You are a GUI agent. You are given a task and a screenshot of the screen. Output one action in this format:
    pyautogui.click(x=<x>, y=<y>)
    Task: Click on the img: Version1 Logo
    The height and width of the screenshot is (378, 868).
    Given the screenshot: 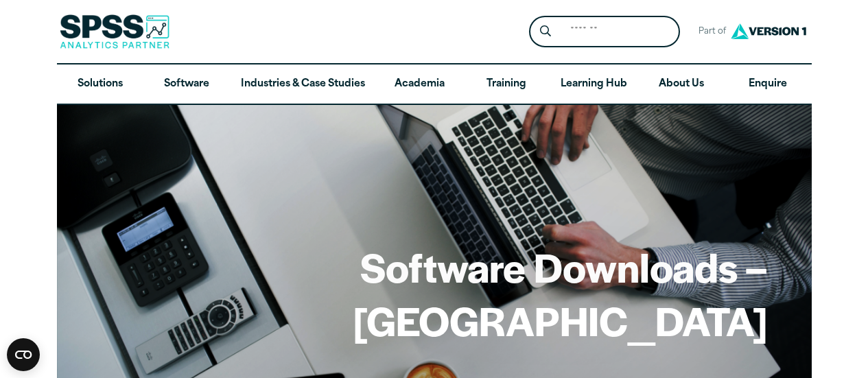 What is the action you would take?
    pyautogui.click(x=769, y=30)
    